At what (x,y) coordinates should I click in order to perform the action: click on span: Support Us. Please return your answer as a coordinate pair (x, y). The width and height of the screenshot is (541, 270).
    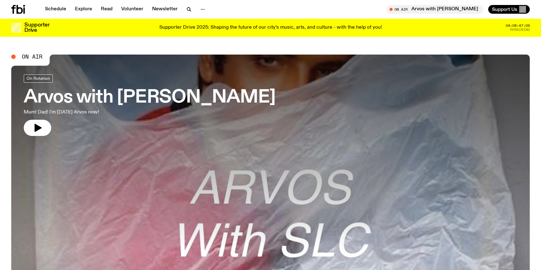
    Looking at the image, I should click on (504, 9).